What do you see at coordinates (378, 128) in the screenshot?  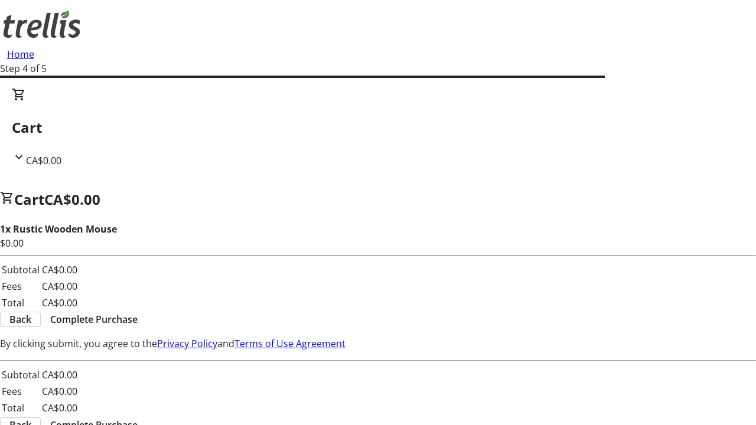 I see `div: CartCA$0.00` at bounding box center [378, 128].